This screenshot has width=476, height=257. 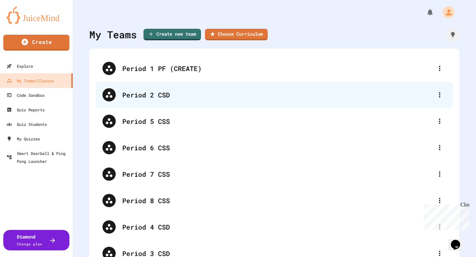 I want to click on div: Code Sandbox, so click(x=25, y=95).